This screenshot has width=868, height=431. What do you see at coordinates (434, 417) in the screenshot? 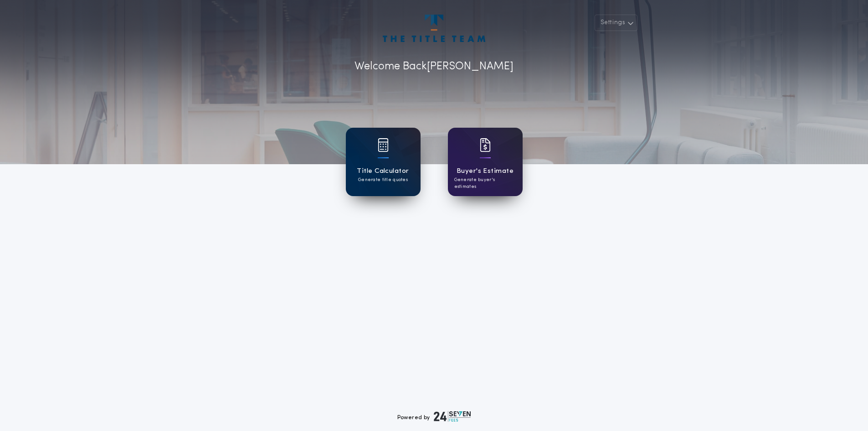
I see `div: Powered by` at bounding box center [434, 417].